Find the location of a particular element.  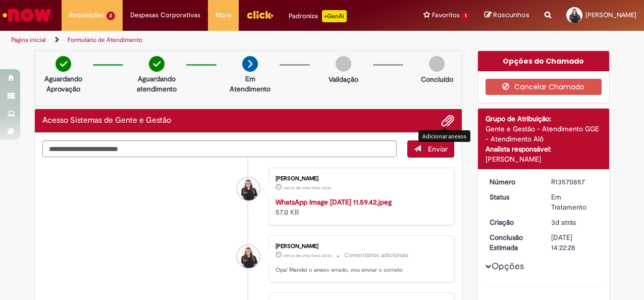

div: 26/09/2025 14:33:08 is located at coordinates (574, 223).